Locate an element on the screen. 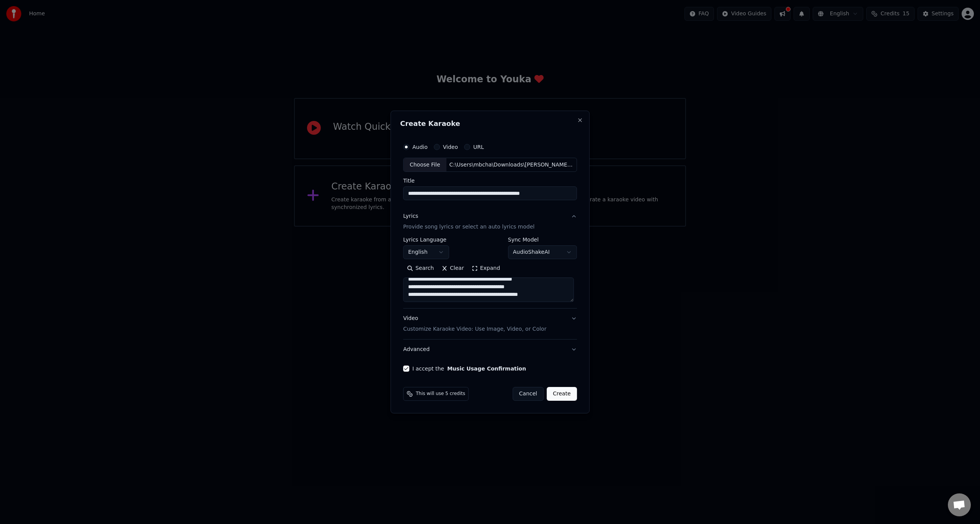 This screenshot has width=980, height=524. button: LyricsProvide song lyrics or select an auto lyrics model is located at coordinates (490, 222).